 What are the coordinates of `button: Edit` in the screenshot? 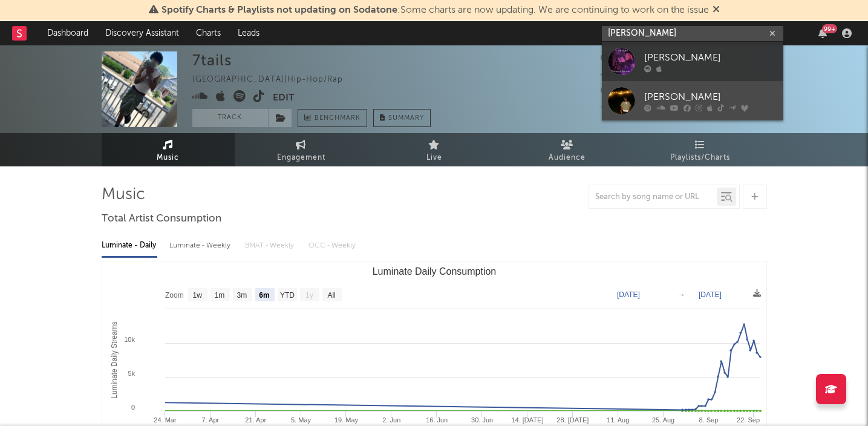 It's located at (283, 97).